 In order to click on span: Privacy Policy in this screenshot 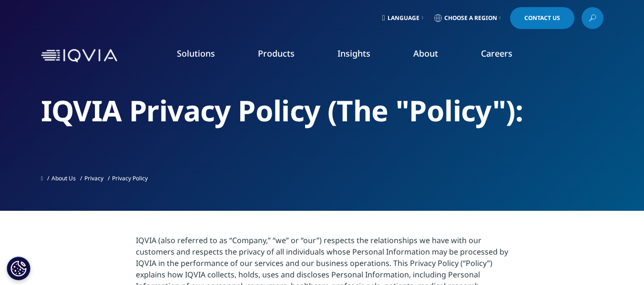, I will do `click(130, 178)`.